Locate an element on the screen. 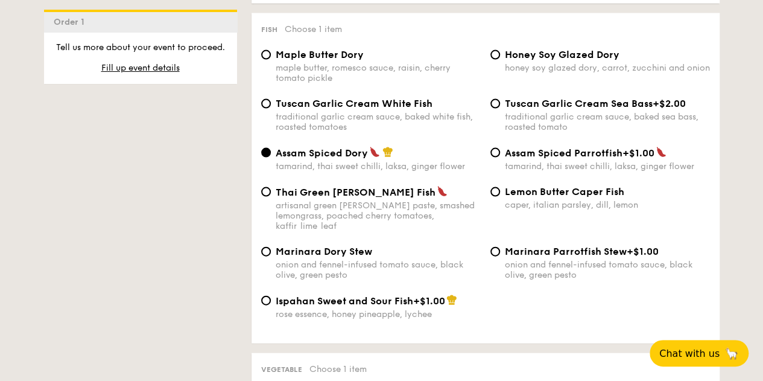 The image size is (763, 381). input: Assam Spiced Dorytamarind, thai sweet chilli, laksa, ginger flower is located at coordinates (266, 153).